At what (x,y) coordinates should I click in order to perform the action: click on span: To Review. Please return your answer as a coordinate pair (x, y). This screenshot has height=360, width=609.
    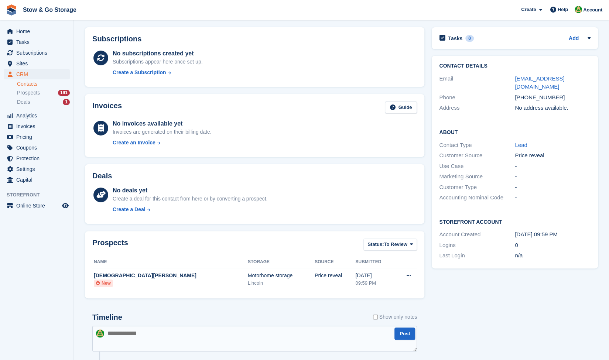
    Looking at the image, I should click on (395, 244).